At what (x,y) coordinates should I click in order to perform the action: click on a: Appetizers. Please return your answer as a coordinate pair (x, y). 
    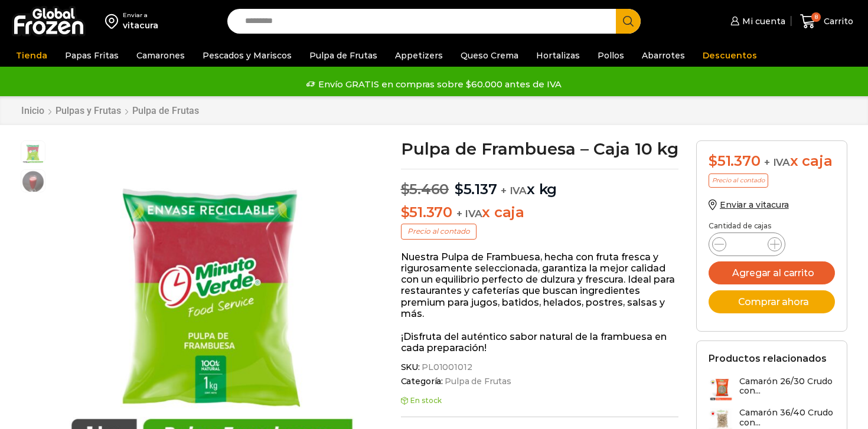
    Looking at the image, I should click on (419, 56).